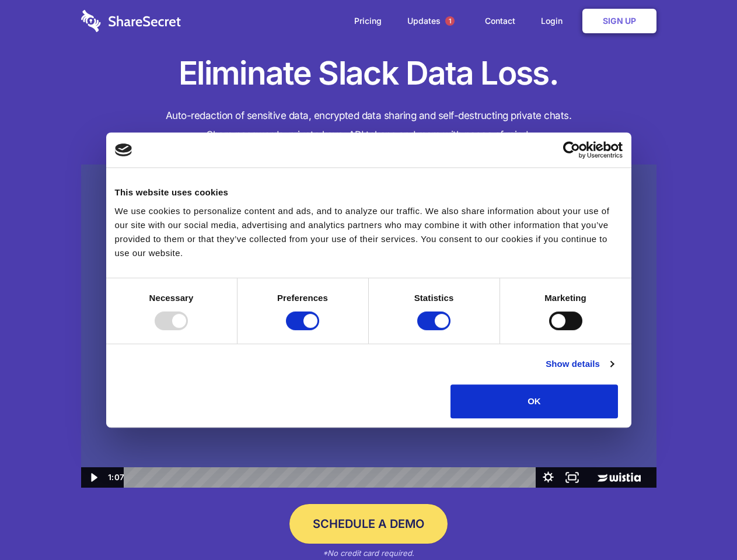  Describe the element at coordinates (369, 232) in the screenshot. I see `div: We use cookies to personalize content and ads, and to analyze our traffic. We also share informat...` at that location.